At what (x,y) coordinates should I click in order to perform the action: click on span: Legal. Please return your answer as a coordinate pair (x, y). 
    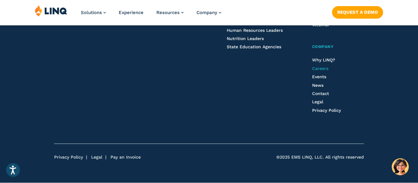
    Looking at the image, I should click on (318, 102).